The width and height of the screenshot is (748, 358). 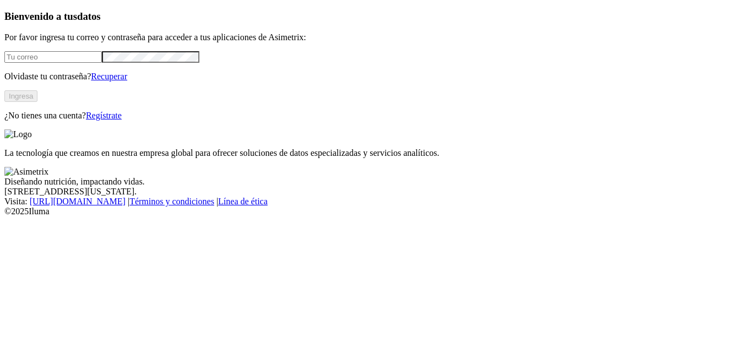 What do you see at coordinates (53, 57) in the screenshot?
I see `input: Tu correo` at bounding box center [53, 57].